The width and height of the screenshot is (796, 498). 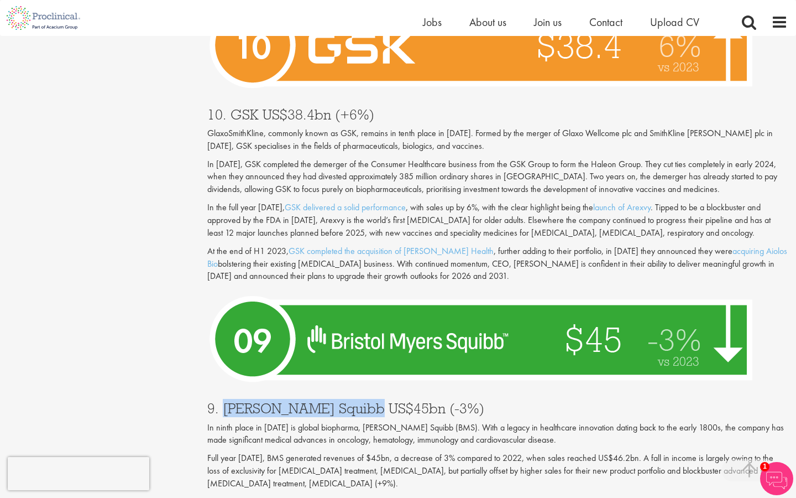 What do you see at coordinates (675, 22) in the screenshot?
I see `span: Upload CV` at bounding box center [675, 22].